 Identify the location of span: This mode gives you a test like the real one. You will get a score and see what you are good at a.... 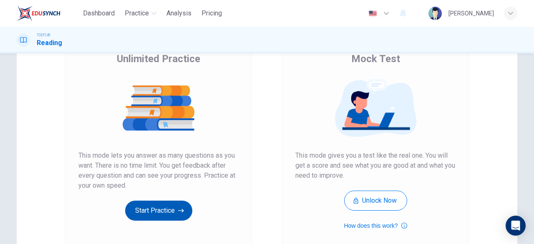
(375, 166).